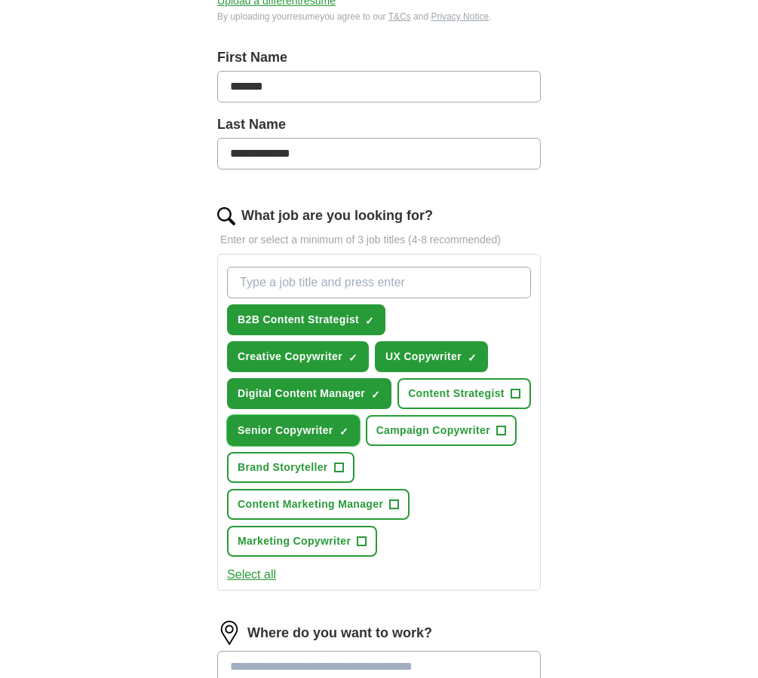 The height and width of the screenshot is (678, 758). What do you see at coordinates (318, 504) in the screenshot?
I see `button: Content Marketing Manager` at bounding box center [318, 504].